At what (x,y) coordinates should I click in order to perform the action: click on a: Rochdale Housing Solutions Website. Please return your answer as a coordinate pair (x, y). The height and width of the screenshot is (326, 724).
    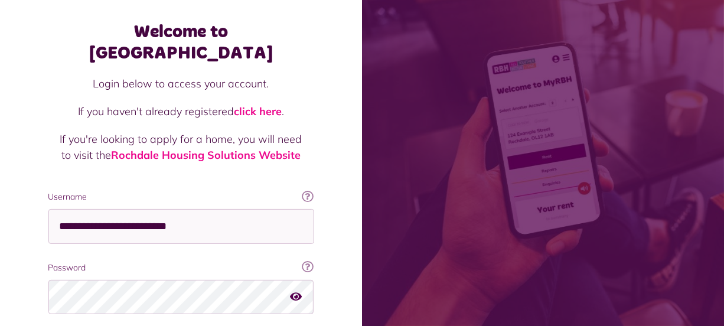
    Looking at the image, I should click on (206, 155).